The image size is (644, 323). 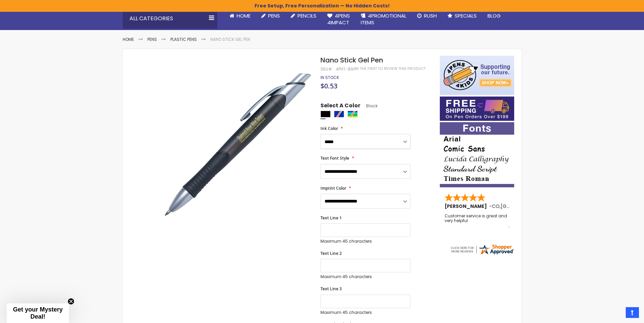 What do you see at coordinates (234, 142) in the screenshot?
I see `img: nano-stick-gel-pen-black_1_1.jpg` at bounding box center [234, 142].